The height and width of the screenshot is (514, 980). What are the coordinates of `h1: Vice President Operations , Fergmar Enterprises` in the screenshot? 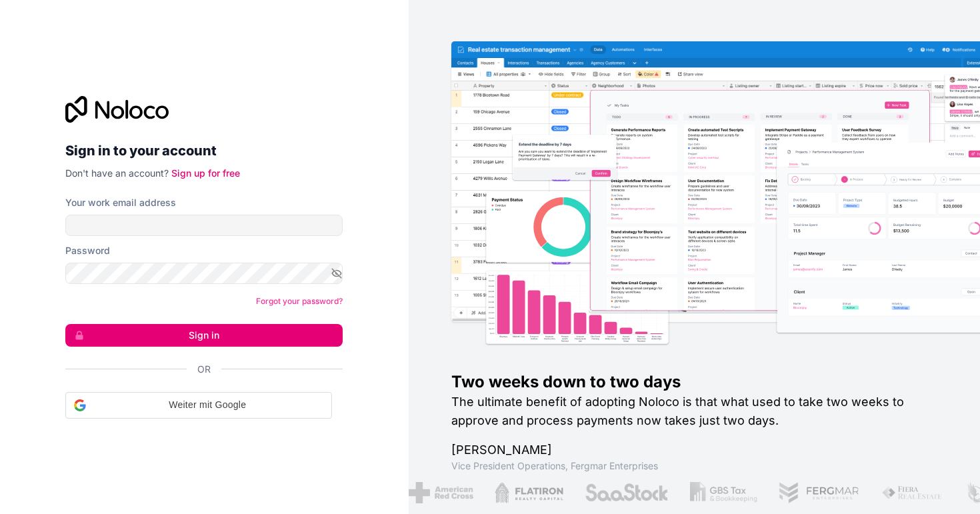 It's located at (694, 466).